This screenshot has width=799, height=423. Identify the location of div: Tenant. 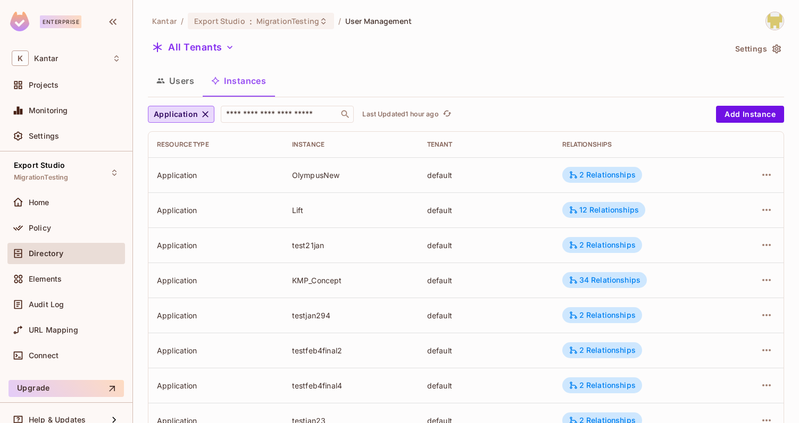
(486, 145).